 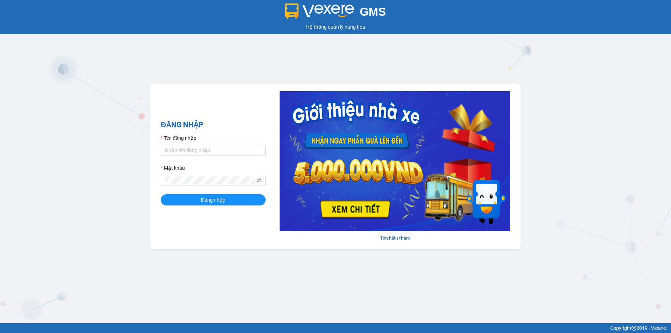 What do you see at coordinates (213, 150) in the screenshot?
I see `input: Tên đăng nhập` at bounding box center [213, 150].